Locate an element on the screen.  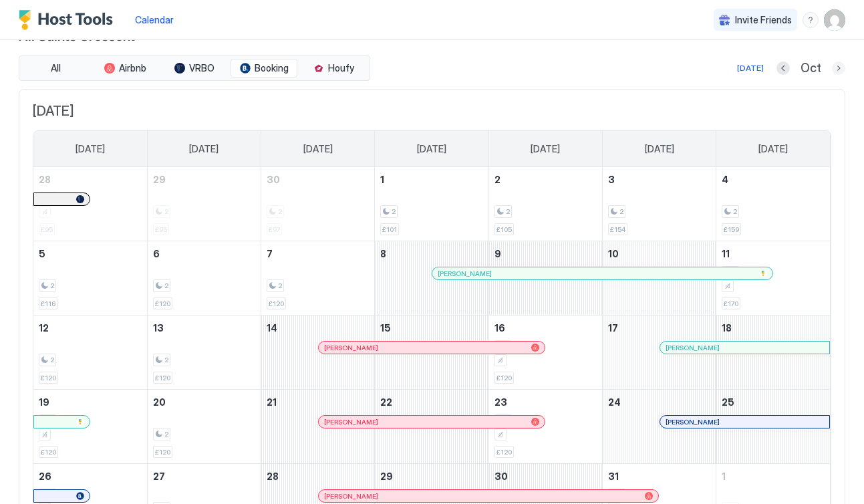
span: 3 is located at coordinates (611, 179).